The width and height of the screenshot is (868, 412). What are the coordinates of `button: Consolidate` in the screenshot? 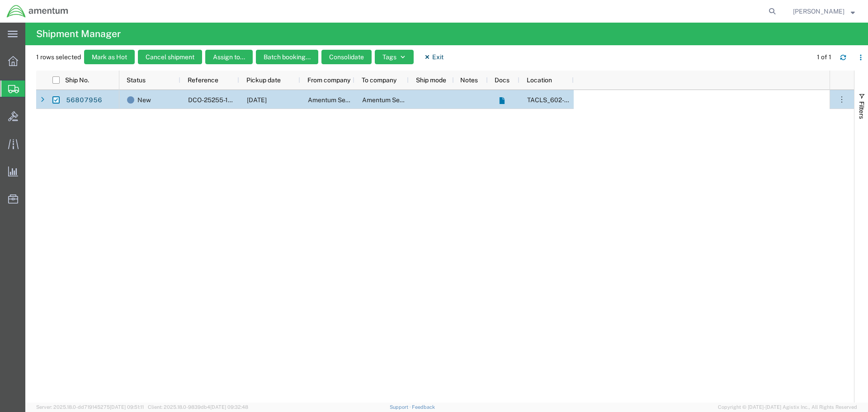 It's located at (346, 57).